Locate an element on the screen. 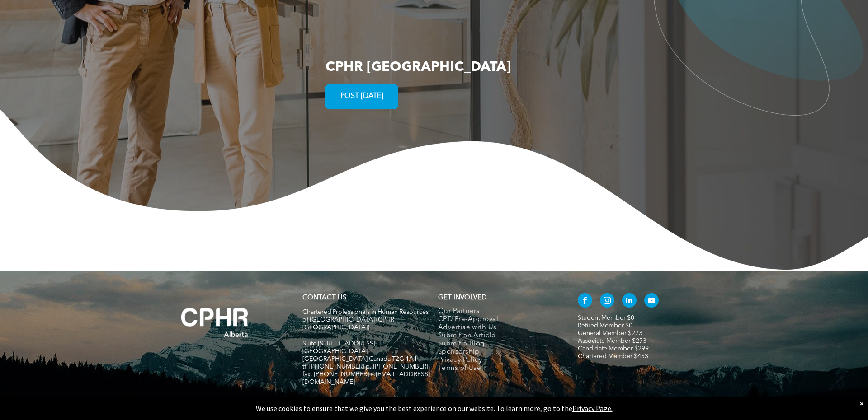  a: facebook is located at coordinates (585, 301).